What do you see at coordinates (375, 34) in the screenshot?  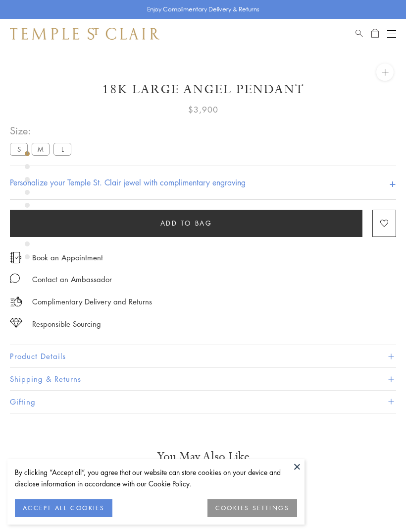 I see `a: Open Shopping Bag` at bounding box center [375, 34].